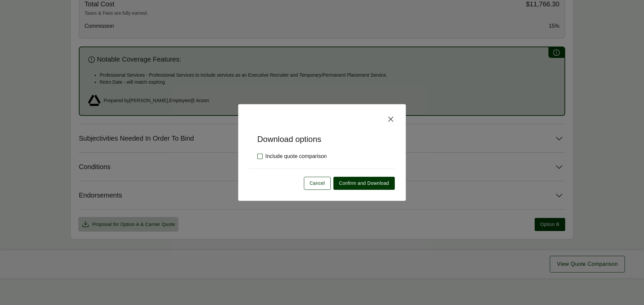  Describe the element at coordinates (364, 183) in the screenshot. I see `button: Confirm and Download` at that location.